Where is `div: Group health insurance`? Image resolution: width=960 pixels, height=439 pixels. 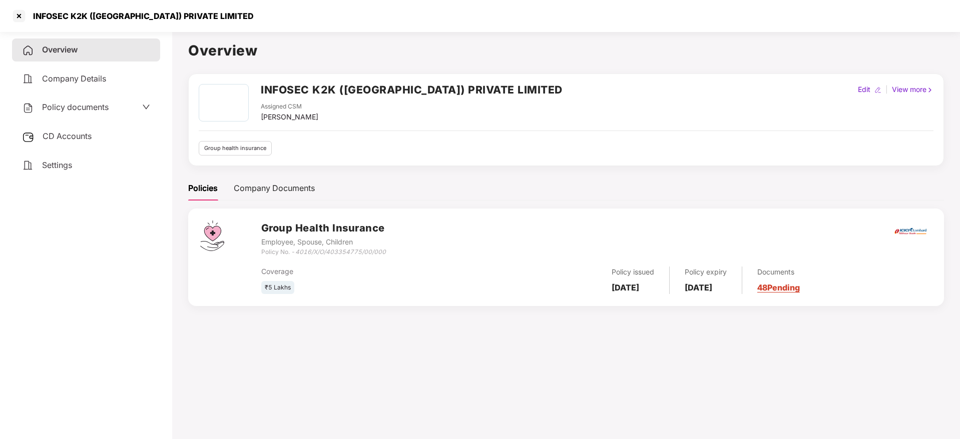
div: Group health insurance is located at coordinates (235, 148).